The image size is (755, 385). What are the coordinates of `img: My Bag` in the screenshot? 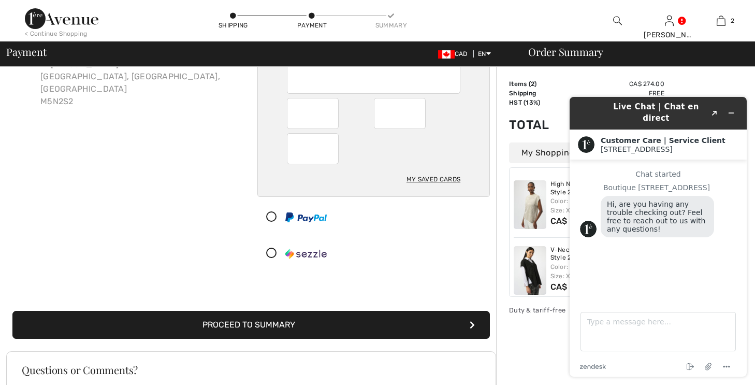 It's located at (721, 21).